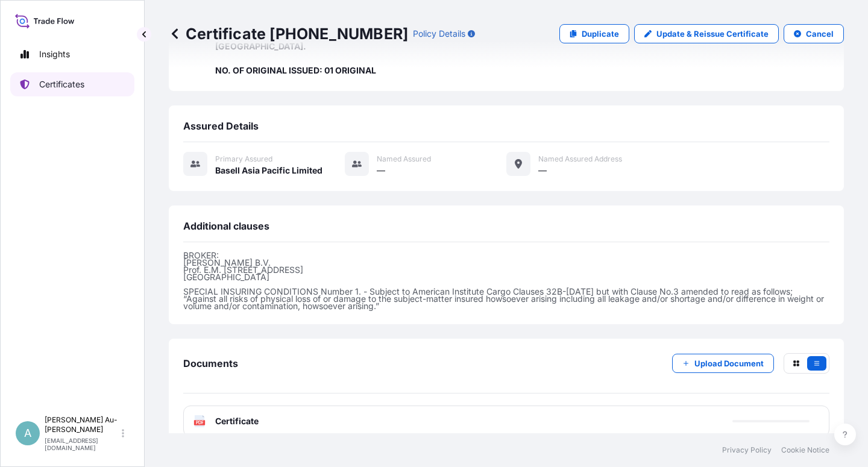 The width and height of the screenshot is (868, 467). Describe the element at coordinates (211, 363) in the screenshot. I see `span: Documents` at that location.